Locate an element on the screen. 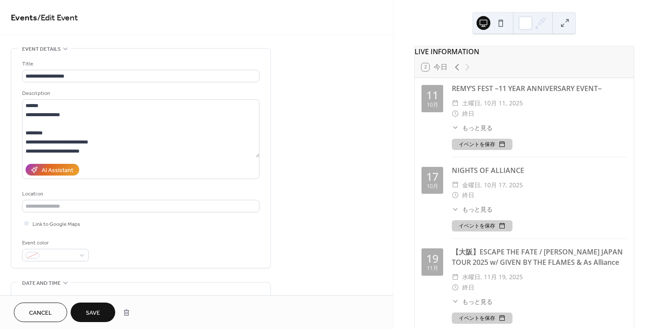  span: Link to Google Maps is located at coordinates (56, 224).